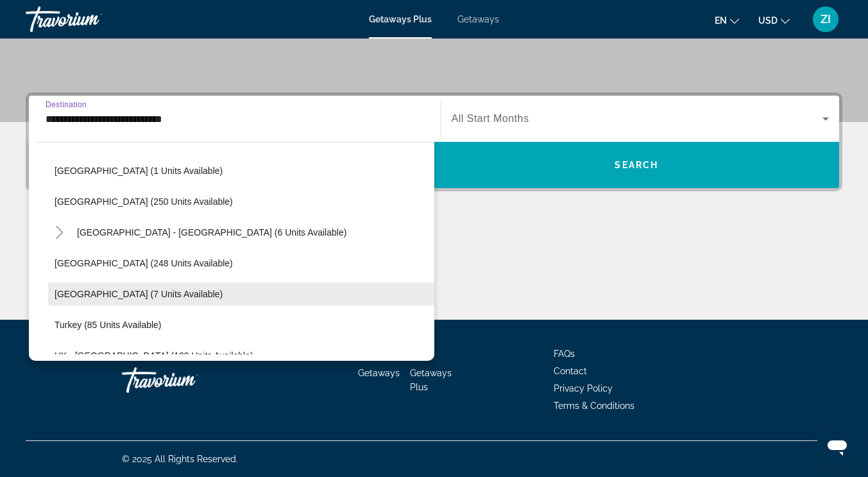  What do you see at coordinates (180, 459) in the screenshot?
I see `span: © 2025 All Rights Reserved.` at bounding box center [180, 459].